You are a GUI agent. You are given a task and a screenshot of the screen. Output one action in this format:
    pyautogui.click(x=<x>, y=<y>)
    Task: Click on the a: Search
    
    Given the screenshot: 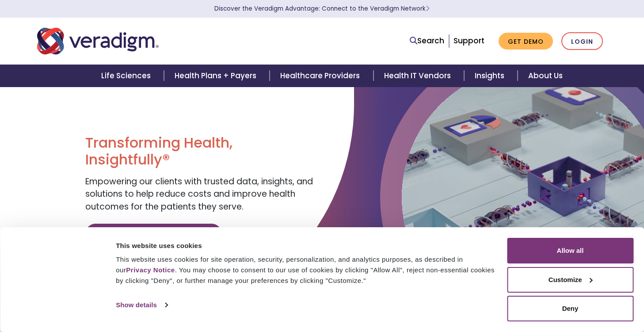 What is the action you would take?
    pyautogui.click(x=427, y=41)
    